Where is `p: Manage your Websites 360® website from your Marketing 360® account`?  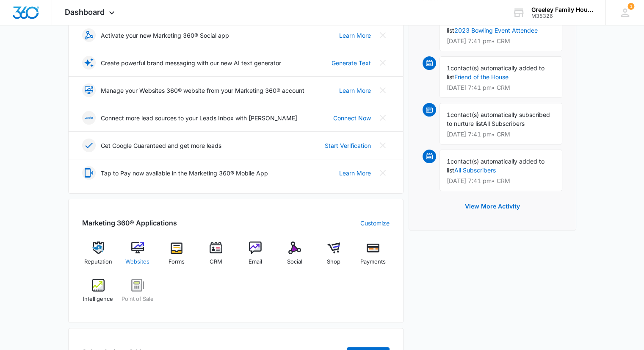 p: Manage your Websites 360® website from your Marketing 360® account is located at coordinates (202, 90).